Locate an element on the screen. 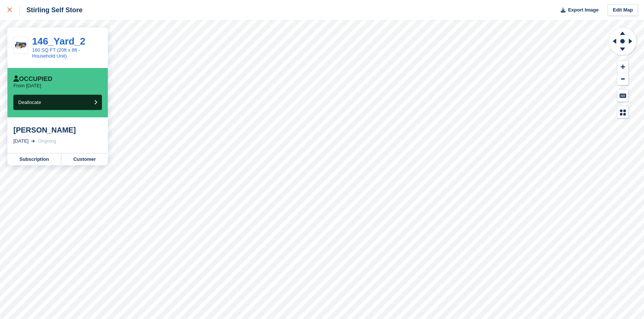 This screenshot has height=319, width=644. a: 146_Yard_2 is located at coordinates (58, 41).